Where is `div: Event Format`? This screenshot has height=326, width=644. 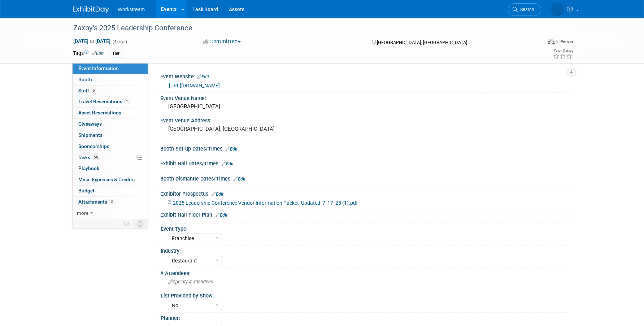 div: Event Format is located at coordinates (536, 43).